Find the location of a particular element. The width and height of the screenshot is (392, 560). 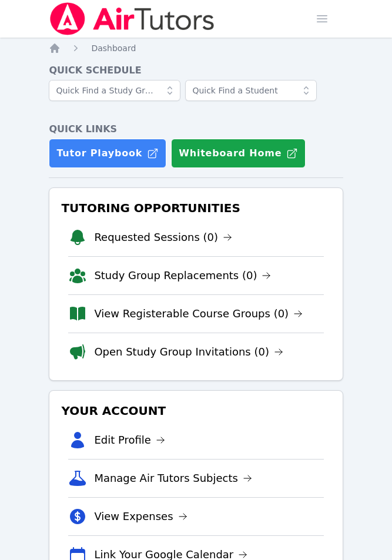

a: Open Study Group Invitations (0) is located at coordinates (189, 352).